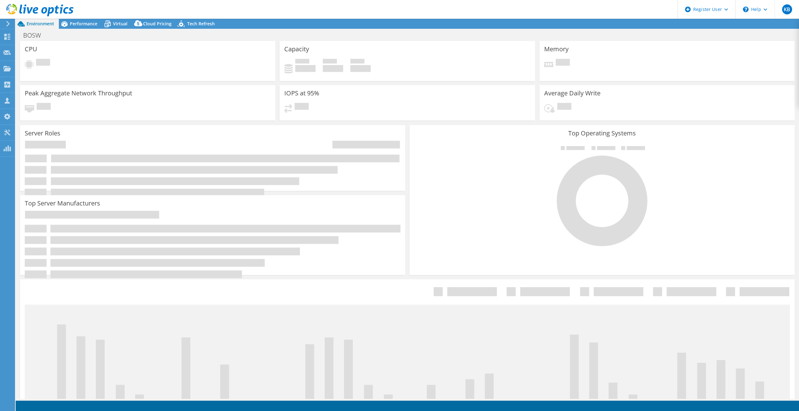 The width and height of the screenshot is (799, 411). Describe the element at coordinates (357, 62) in the screenshot. I see `span: Total` at that location.